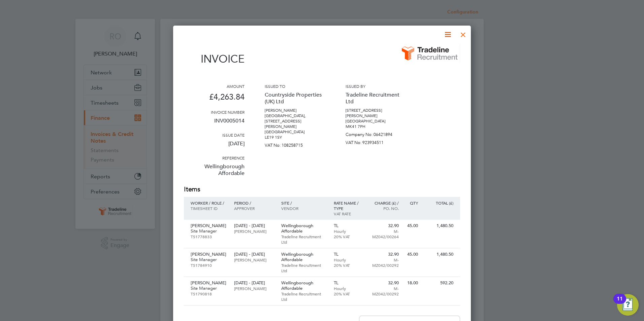 Image resolution: width=644 pixels, height=321 pixels. What do you see at coordinates (209, 294) in the screenshot?
I see `p: TS1790818` at bounding box center [209, 294].